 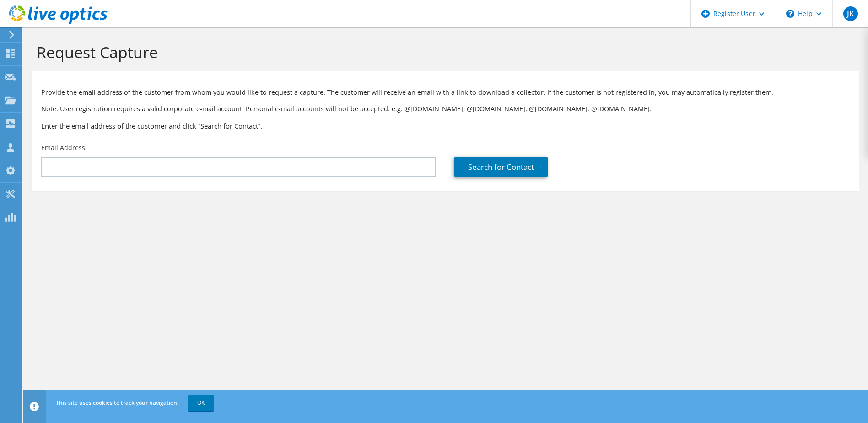 I want to click on svg: \n, so click(x=790, y=14).